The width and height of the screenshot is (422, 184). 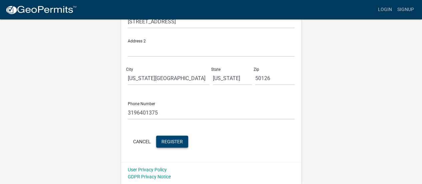 I want to click on a: User Privacy Policy, so click(x=147, y=170).